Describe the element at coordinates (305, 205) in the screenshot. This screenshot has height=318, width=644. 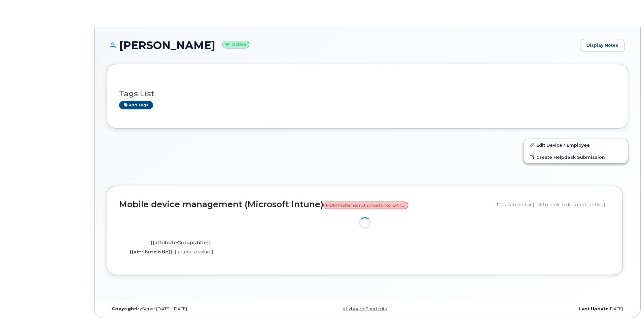
I see `h2: Mobile device management (Microsoft Intune)` at that location.